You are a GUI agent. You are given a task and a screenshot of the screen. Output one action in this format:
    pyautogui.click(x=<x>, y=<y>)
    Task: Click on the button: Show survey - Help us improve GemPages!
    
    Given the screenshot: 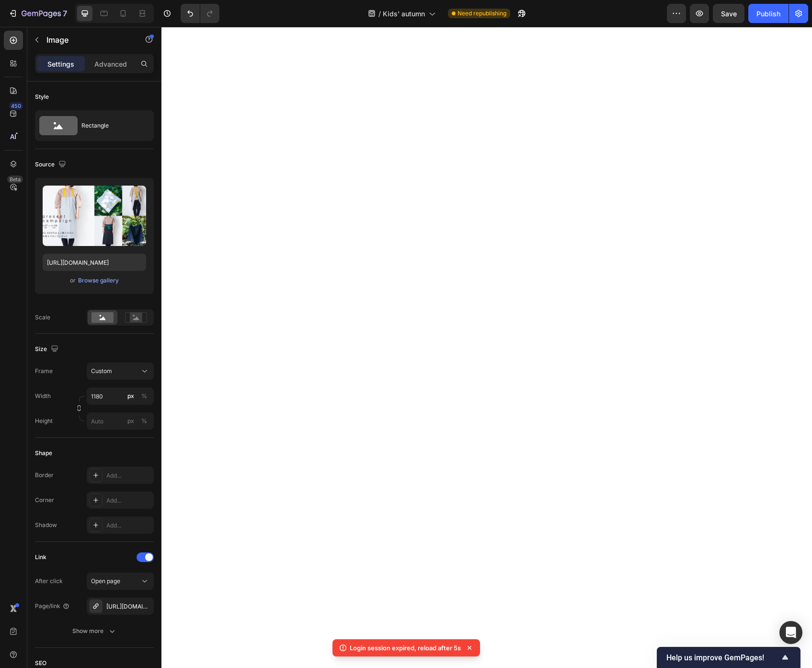 What is the action you would take?
    pyautogui.click(x=729, y=657)
    